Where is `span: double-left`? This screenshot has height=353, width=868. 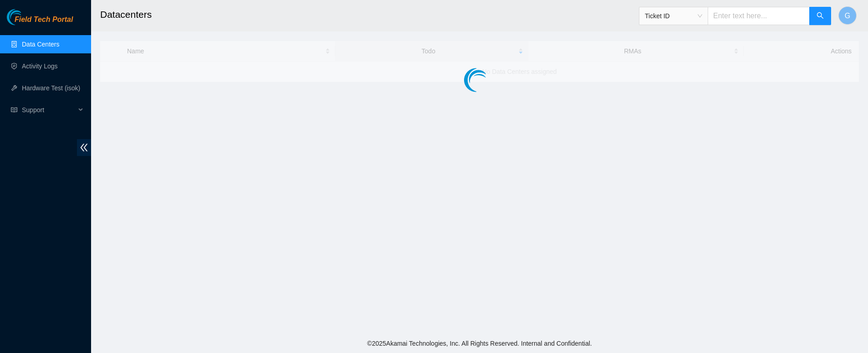 span: double-left is located at coordinates (84, 147).